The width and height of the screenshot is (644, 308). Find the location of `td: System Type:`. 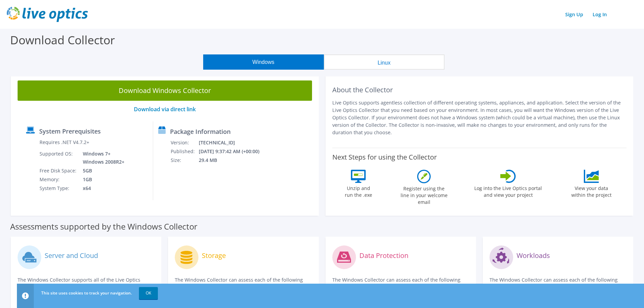

td: System Type: is located at coordinates (58, 188).